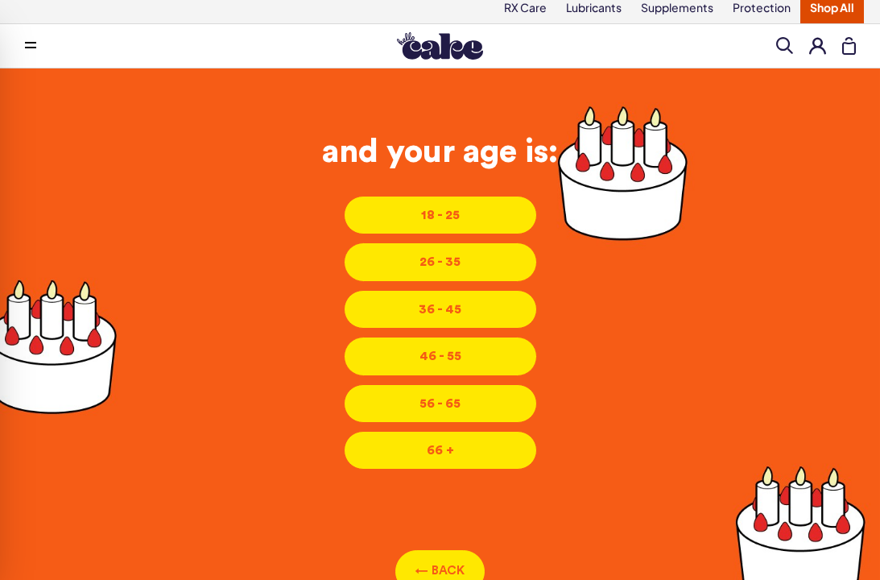  I want to click on div: 18 - 25, so click(440, 215).